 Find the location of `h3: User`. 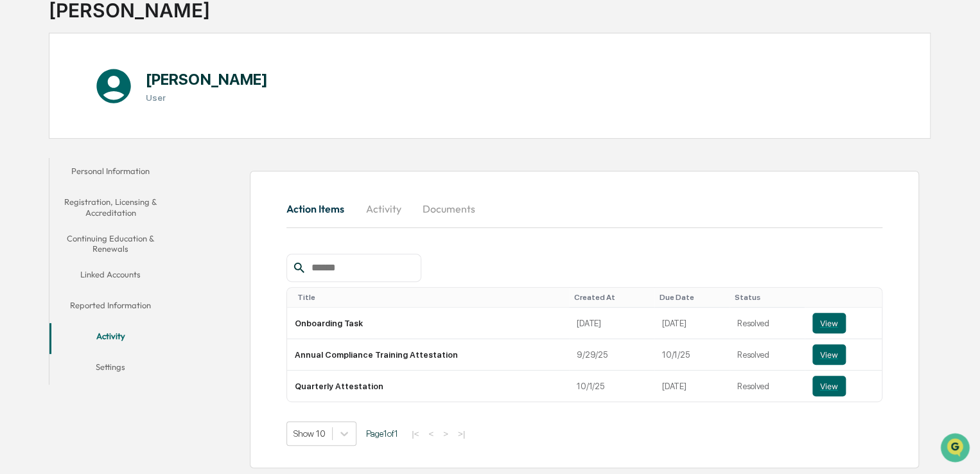

h3: User is located at coordinates (206, 97).